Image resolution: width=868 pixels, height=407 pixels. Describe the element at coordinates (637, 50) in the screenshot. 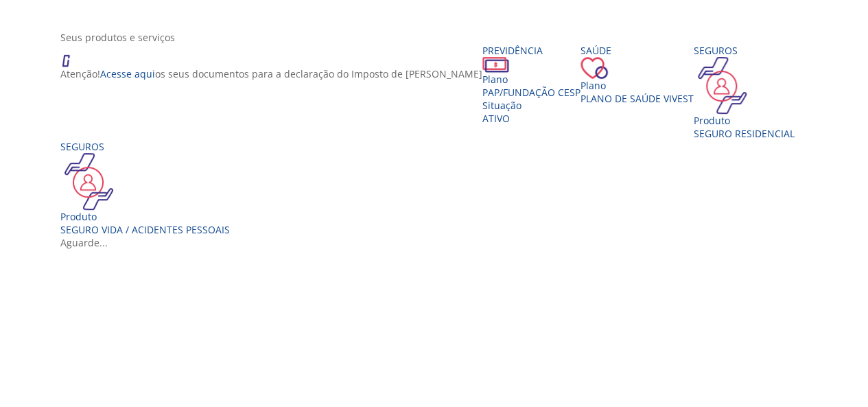

I see `div: Saúde` at that location.